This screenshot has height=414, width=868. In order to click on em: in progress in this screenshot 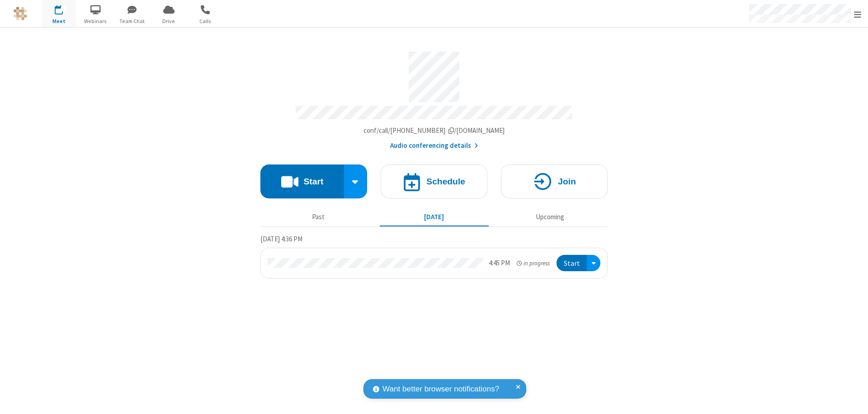, I will do `click(533, 263)`.